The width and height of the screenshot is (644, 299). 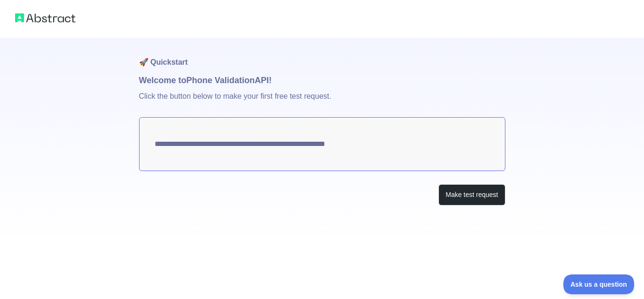 What do you see at coordinates (322, 56) in the screenshot?
I see `h1: 🚀 Quickstart` at bounding box center [322, 56].